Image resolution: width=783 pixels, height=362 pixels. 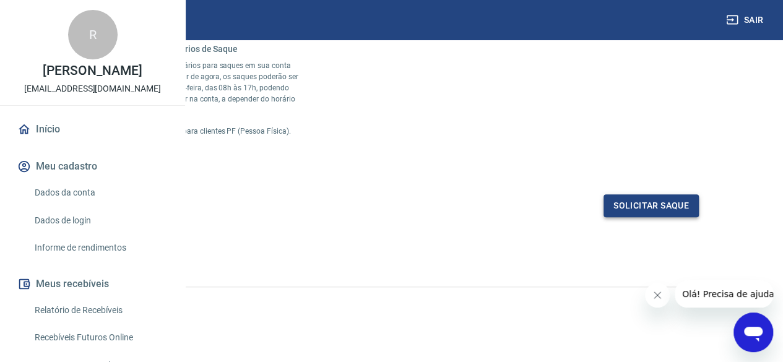 What do you see at coordinates (192, 49) in the screenshot?
I see `h6: Alteração nos Dias e Horários de Saque` at bounding box center [192, 49].